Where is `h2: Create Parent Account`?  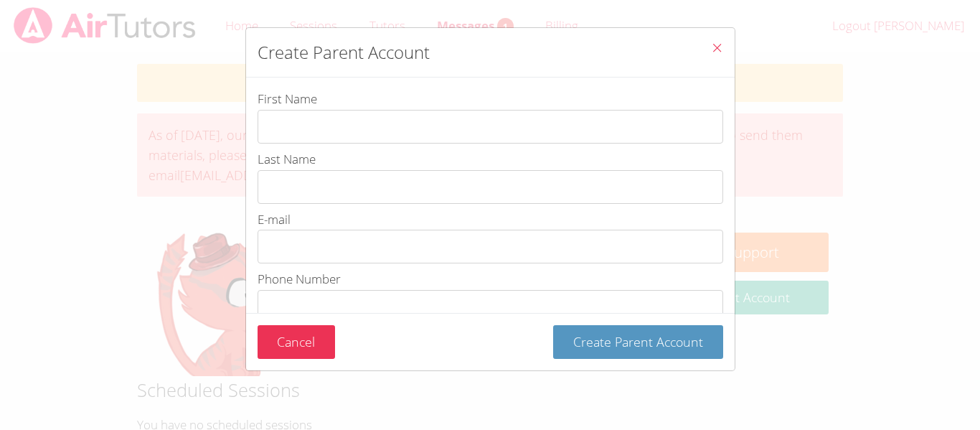 h2: Create Parent Account is located at coordinates (344, 53).